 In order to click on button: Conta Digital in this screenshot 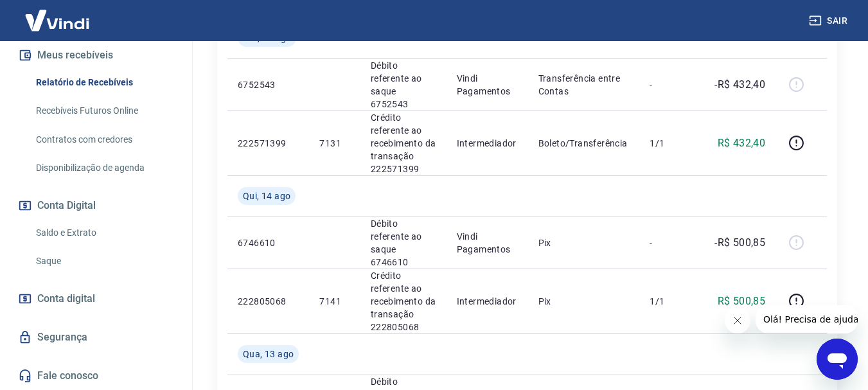, I will do `click(95, 205)`.